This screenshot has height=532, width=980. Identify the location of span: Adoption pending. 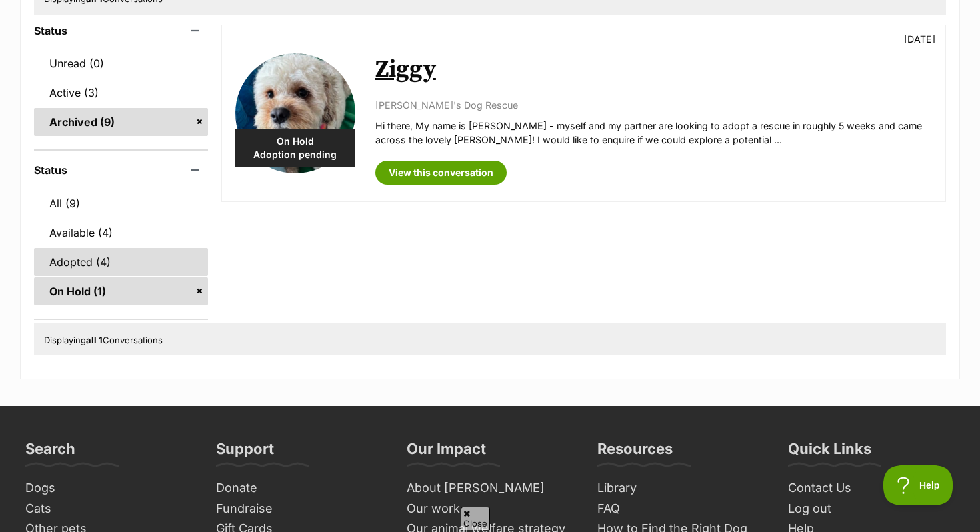
(295, 155).